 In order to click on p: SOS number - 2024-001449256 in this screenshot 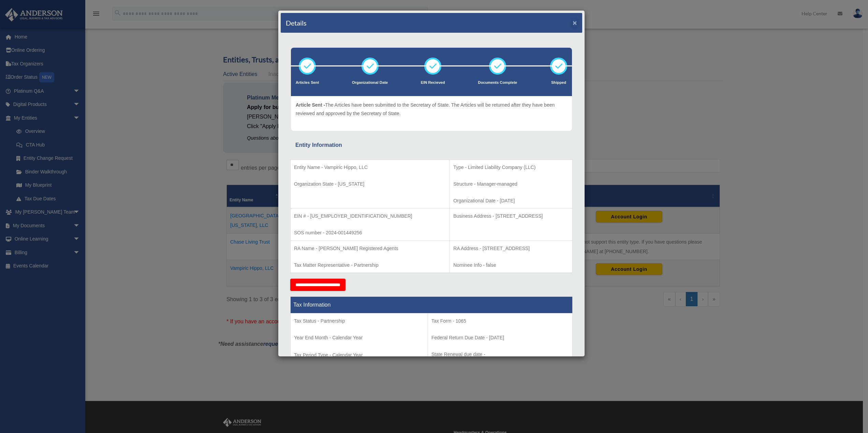, I will do `click(370, 233)`.